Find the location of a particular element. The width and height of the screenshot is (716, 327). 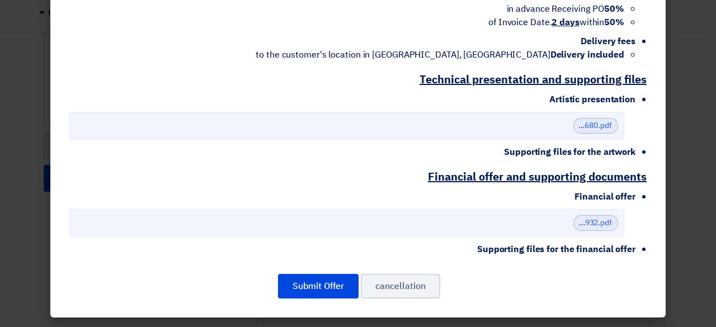

font: of Invoice Date. is located at coordinates (520, 22).